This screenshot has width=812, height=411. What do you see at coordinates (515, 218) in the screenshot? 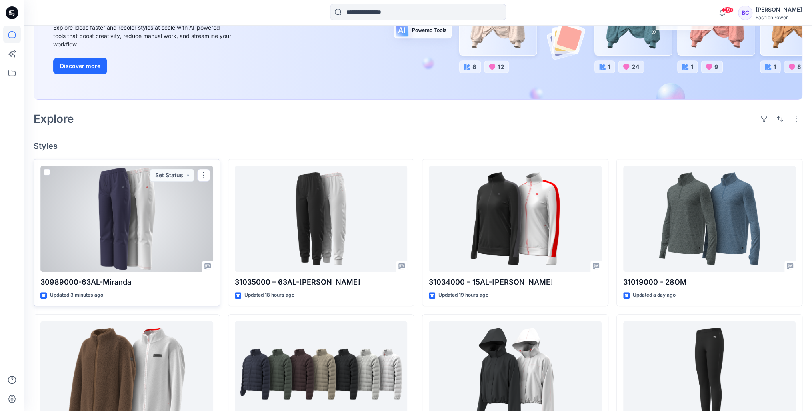
I see `a: 31034000 – 15AL-Molly` at bounding box center [515, 218].